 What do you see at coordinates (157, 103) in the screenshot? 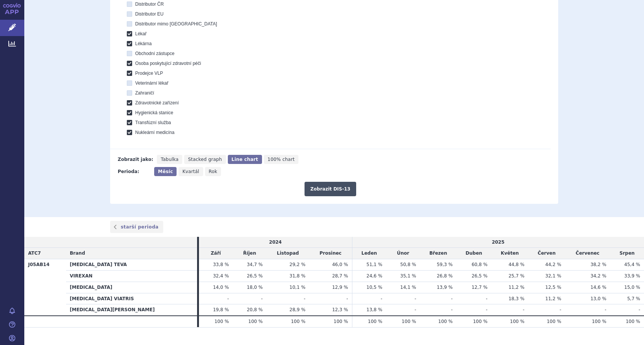
I see `span: Zdravotnické zařízení` at bounding box center [157, 103].